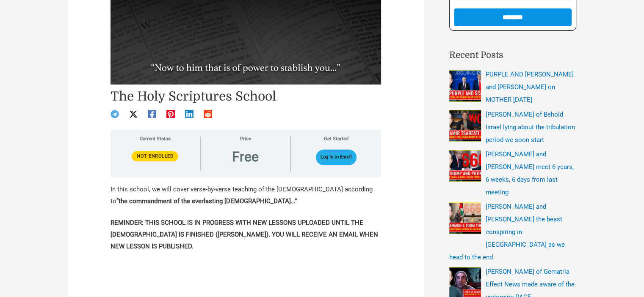 This screenshot has width=644, height=297. What do you see at coordinates (171, 114) in the screenshot?
I see `a: Pinterest` at bounding box center [171, 114].